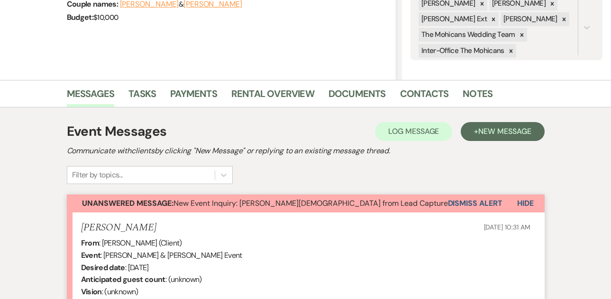 This screenshot has height=299, width=611. What do you see at coordinates (357, 97) in the screenshot?
I see `a: Documents` at bounding box center [357, 97].